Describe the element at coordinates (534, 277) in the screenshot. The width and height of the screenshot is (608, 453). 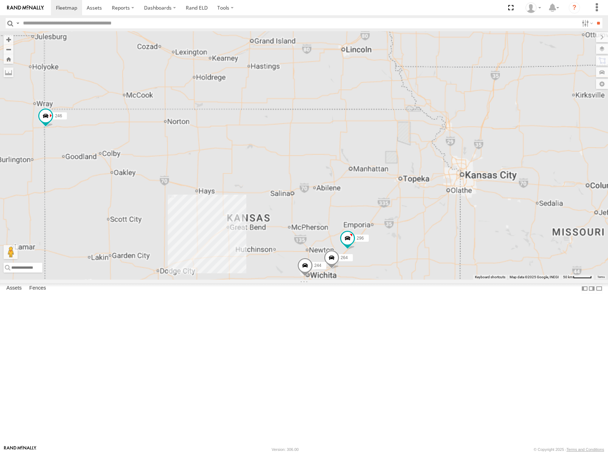
I see `span: Map data ©2025 Google, INEGI` at that location.